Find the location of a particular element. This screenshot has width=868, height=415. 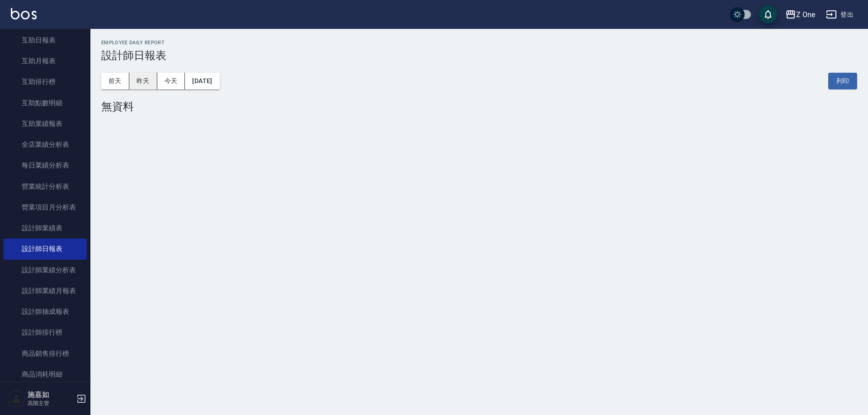

a: 商品銷售排行榜 is located at coordinates (45, 354).